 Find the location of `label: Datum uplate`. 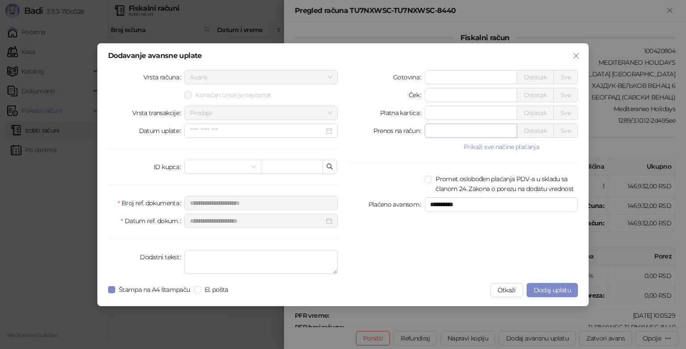

label: Datum uplate is located at coordinates (162, 131).